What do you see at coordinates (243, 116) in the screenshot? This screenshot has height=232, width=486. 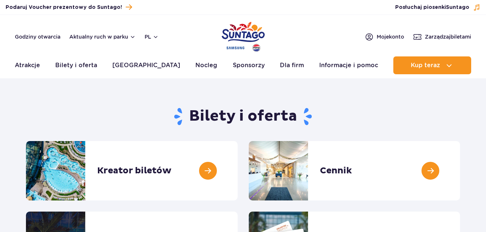 I see `h1: Bilety i oferta` at bounding box center [243, 116].